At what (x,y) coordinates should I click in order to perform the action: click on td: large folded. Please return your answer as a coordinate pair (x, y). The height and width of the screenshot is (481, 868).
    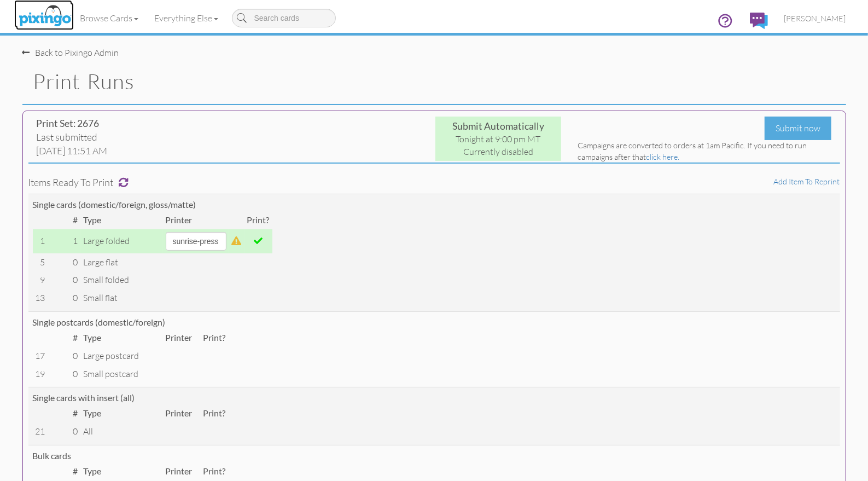
    Looking at the image, I should click on (122, 242).